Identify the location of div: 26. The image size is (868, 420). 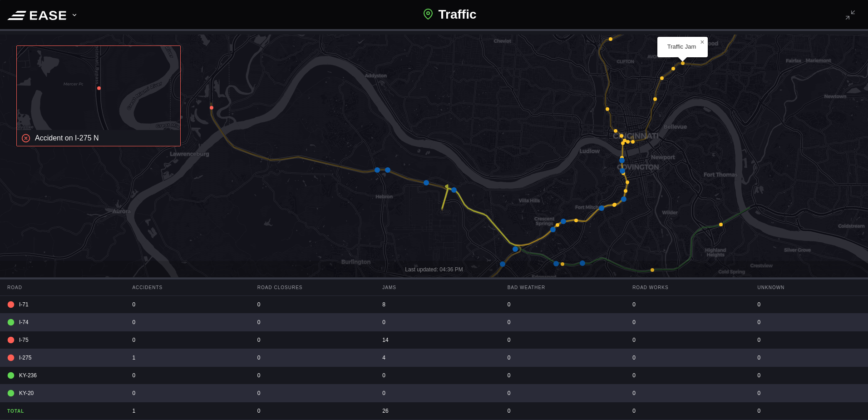
(434, 411).